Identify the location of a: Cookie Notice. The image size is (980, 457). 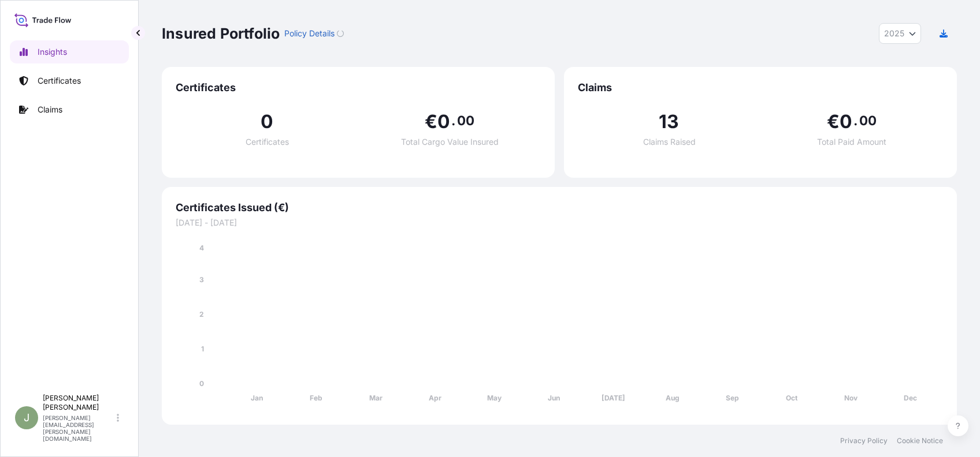
(920, 441).